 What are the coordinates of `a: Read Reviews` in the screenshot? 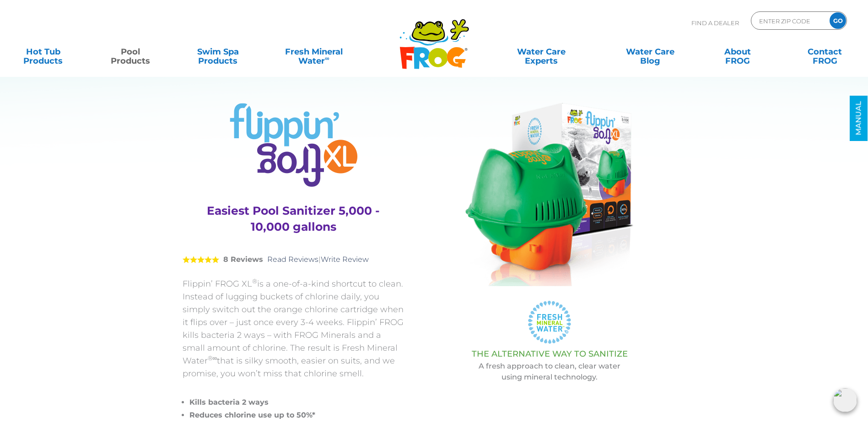 It's located at (293, 259).